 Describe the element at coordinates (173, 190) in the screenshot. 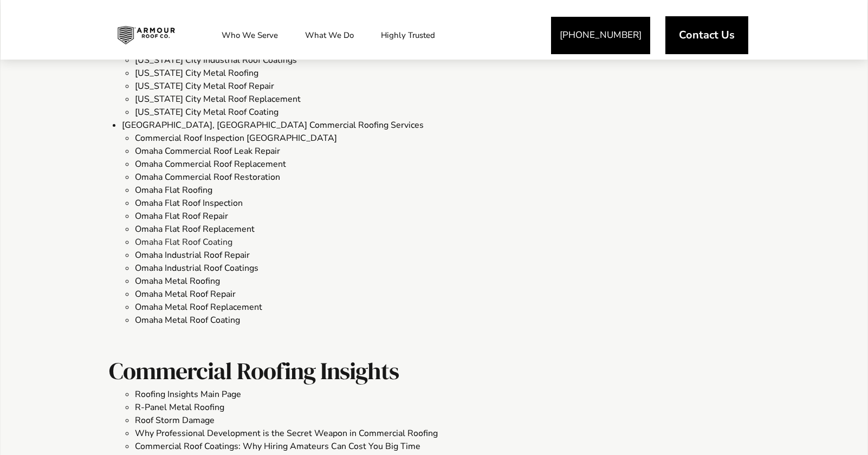

I see `a: Omaha Flat Roofing` at that location.